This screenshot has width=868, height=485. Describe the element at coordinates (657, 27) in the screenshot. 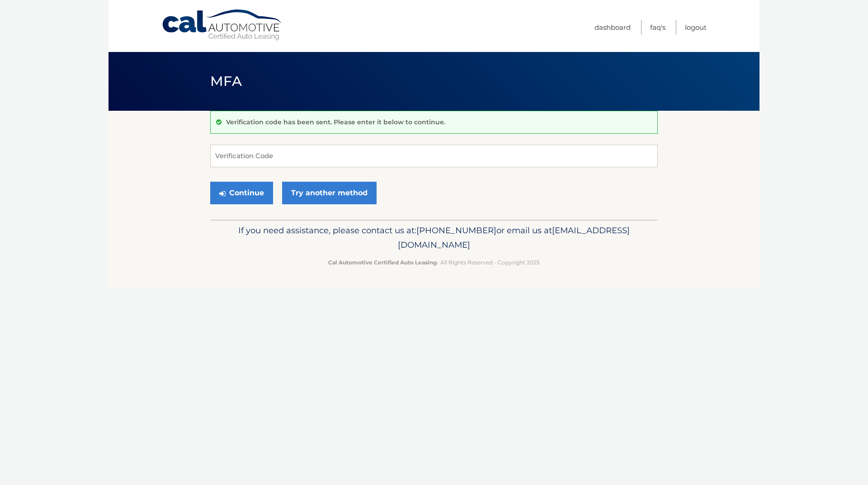

I see `a: FAQ's` at that location.